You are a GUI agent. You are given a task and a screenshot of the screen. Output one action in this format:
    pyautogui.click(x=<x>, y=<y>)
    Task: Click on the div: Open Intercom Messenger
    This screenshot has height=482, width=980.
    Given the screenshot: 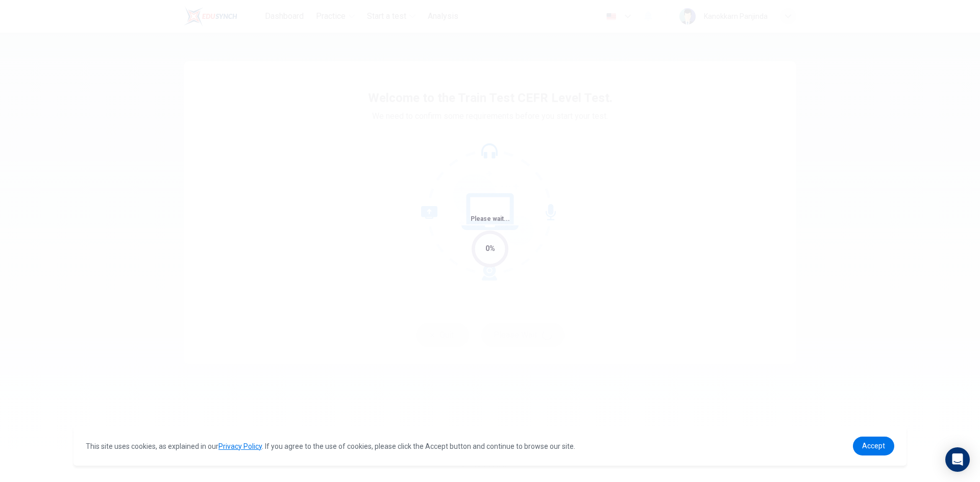 What is the action you would take?
    pyautogui.click(x=958, y=460)
    